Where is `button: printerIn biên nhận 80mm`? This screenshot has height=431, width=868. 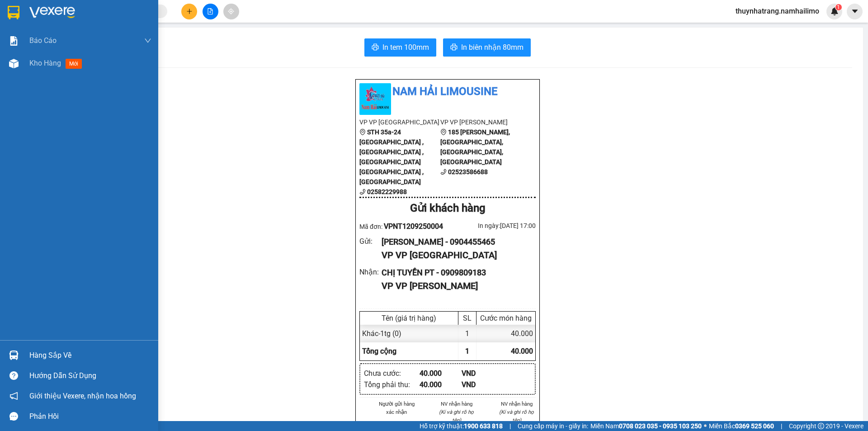
button: printerIn biên nhận 80mm is located at coordinates (486, 47).